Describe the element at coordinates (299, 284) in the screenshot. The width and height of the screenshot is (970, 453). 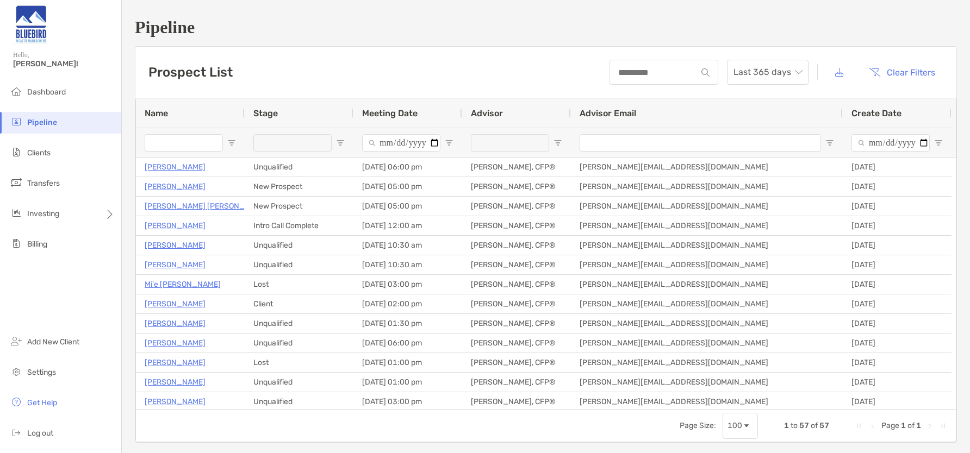
I see `div: Lost` at that location.